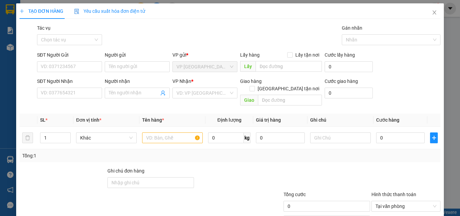 The image size is (460, 216). Describe the element at coordinates (349, 67) in the screenshot. I see `input: Cước lấy hàng` at that location.